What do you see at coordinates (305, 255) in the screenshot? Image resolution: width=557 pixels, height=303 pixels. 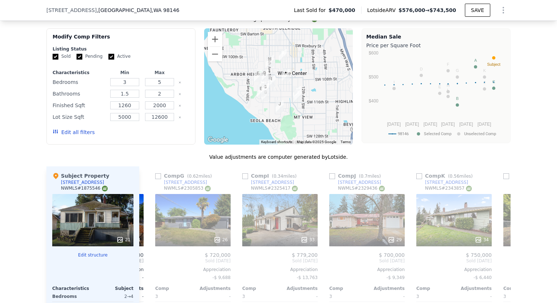 I see `span: $ 779,200` at bounding box center [305, 255].